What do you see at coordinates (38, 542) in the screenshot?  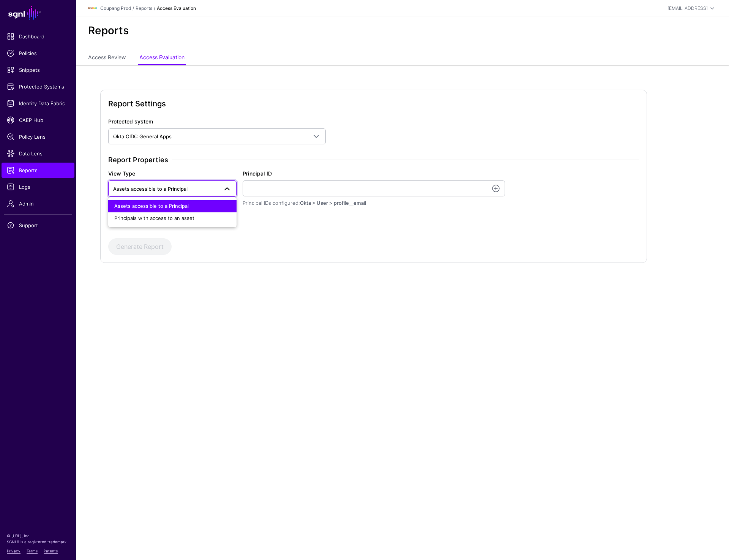 I see `p: SGNL® is a registered trademark` at bounding box center [38, 542].